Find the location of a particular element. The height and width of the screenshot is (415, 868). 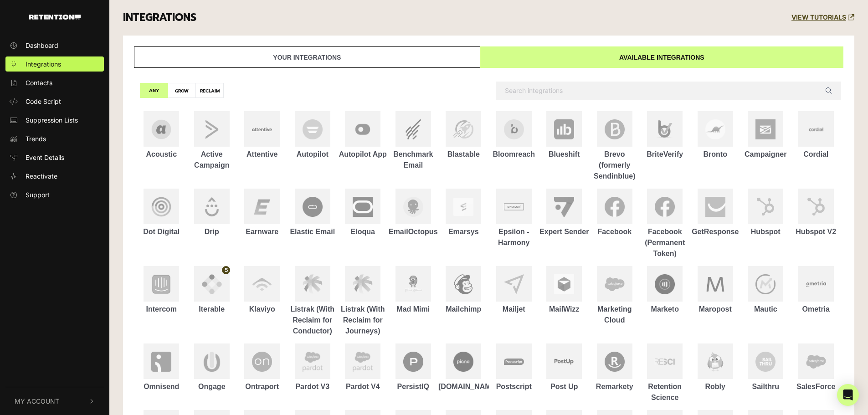

a: Mad Mimi Mad Mimi is located at coordinates (413, 291).